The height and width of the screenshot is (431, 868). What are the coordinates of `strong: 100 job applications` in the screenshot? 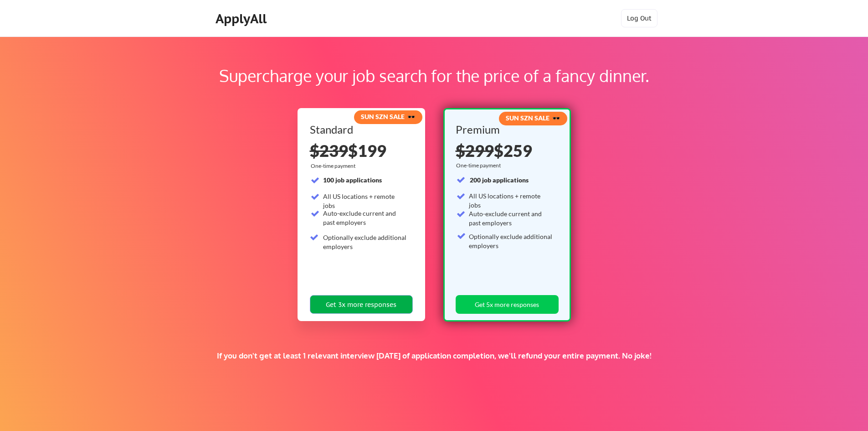 It's located at (352, 179).